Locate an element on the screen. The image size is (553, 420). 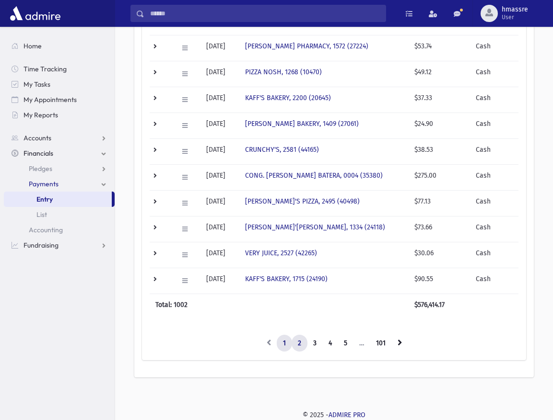
td: $24.90 is located at coordinates (433, 126).